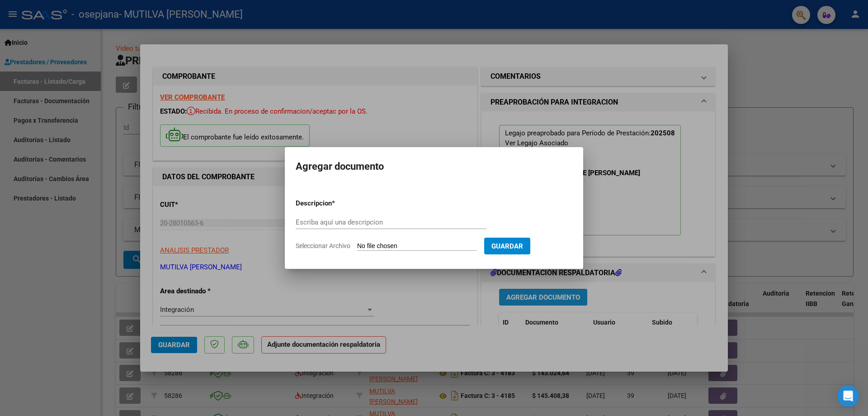 The image size is (868, 416). What do you see at coordinates (507, 246) in the screenshot?
I see `span: Guardar` at bounding box center [507, 246].